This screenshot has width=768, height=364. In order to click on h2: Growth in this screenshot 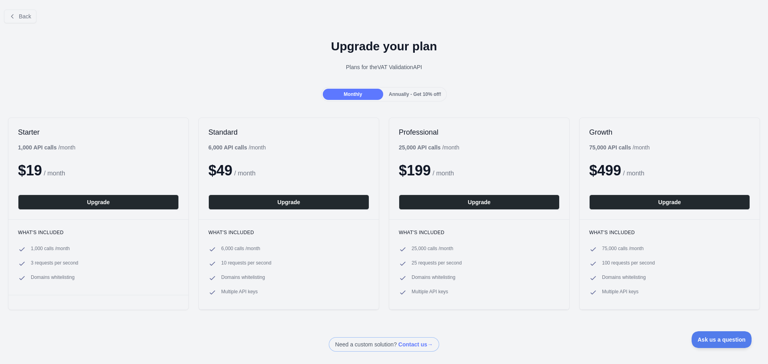, I will do `click(670, 132)`.